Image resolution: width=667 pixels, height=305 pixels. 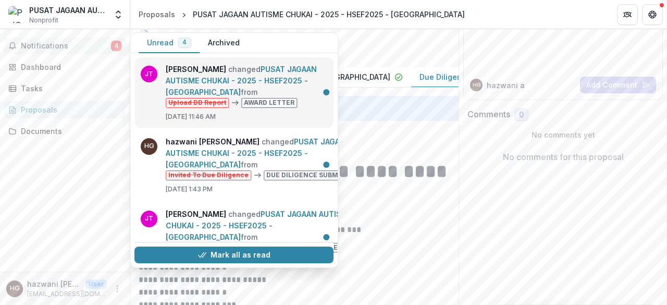 I want to click on button: Unread, so click(x=169, y=43).